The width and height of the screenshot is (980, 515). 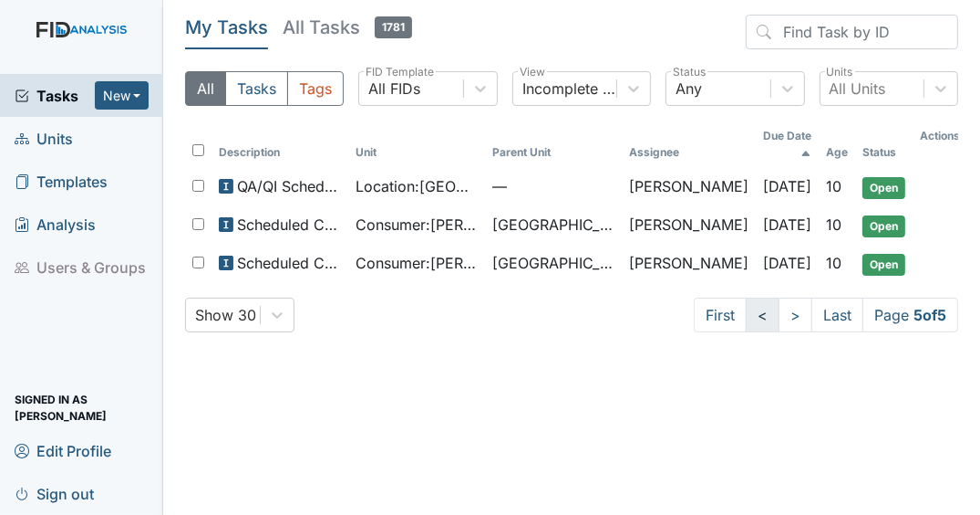 What do you see at coordinates (689, 89) in the screenshot?
I see `div: Any` at bounding box center [689, 89].